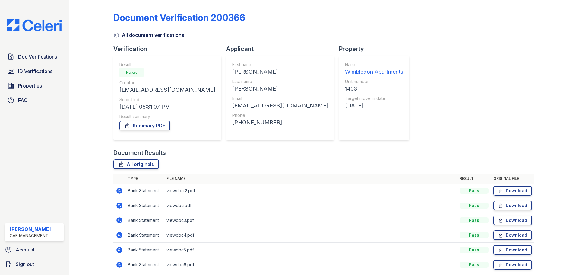 The height and width of the screenshot is (275, 579). Describe the element at coordinates (34, 86) in the screenshot. I see `a: Properties` at that location.